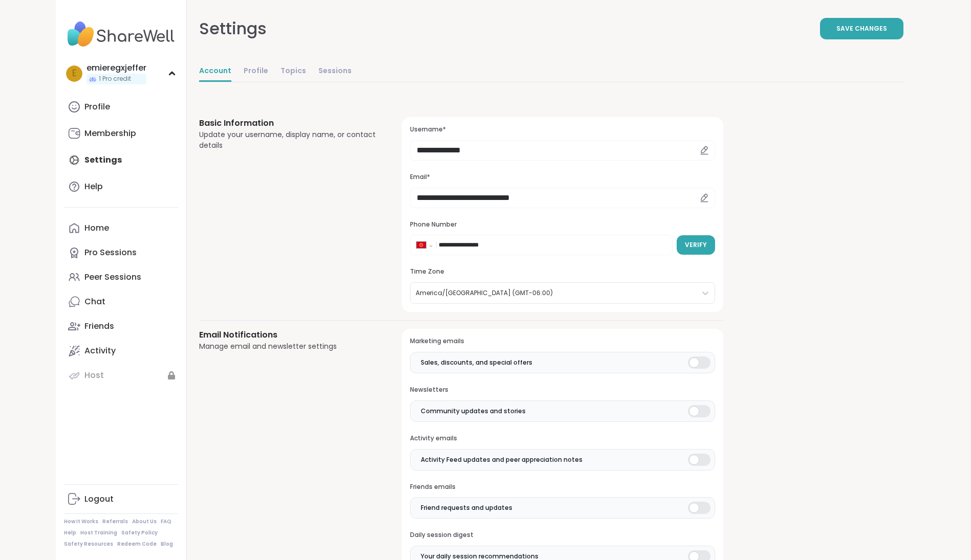 The height and width of the screenshot is (560, 971). I want to click on span: Activity Feed updates and peer appreciation notes, so click(502, 460).